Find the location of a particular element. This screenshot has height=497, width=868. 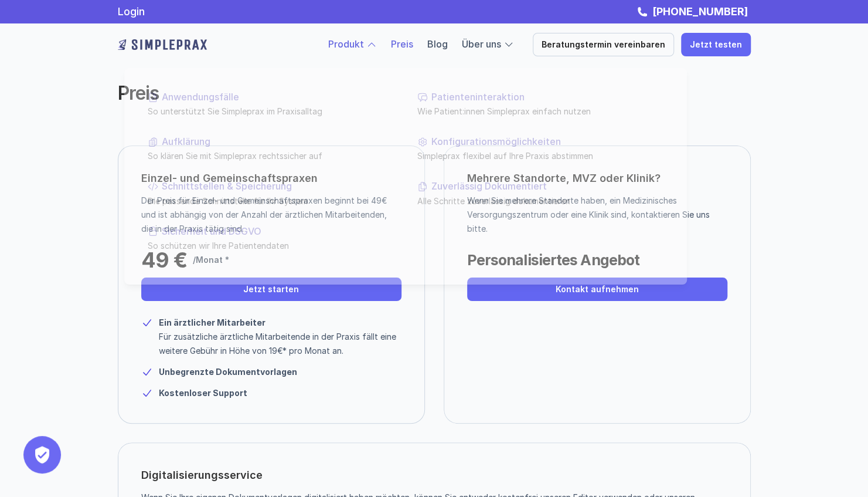

p: Alle Schritte zuverlässig dokumentieren is located at coordinates (540, 200).